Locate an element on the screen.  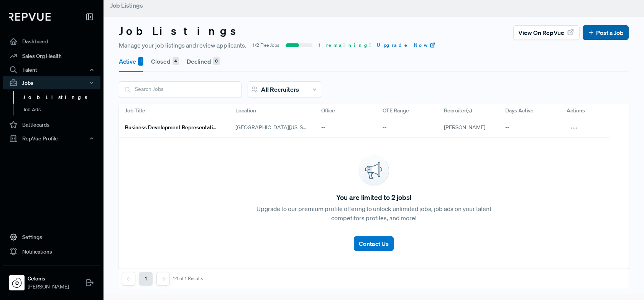
div: Jobs is located at coordinates (52, 83).